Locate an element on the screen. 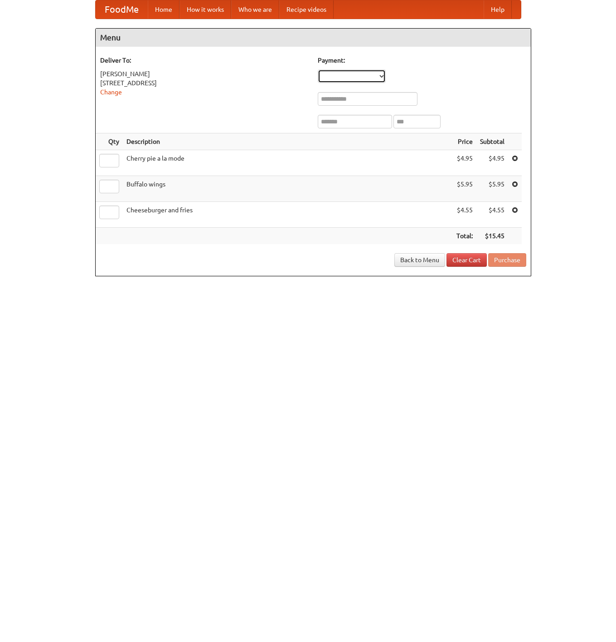 The width and height of the screenshot is (616, 642). a: Back to Menu is located at coordinates (420, 260).